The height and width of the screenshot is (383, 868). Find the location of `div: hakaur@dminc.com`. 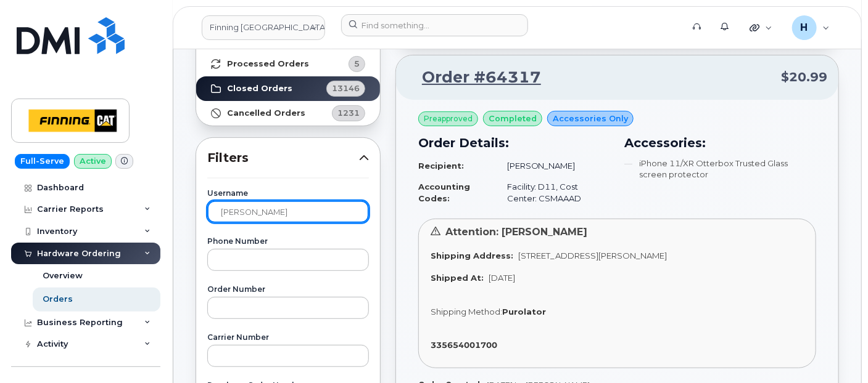

div: hakaur@dminc.com is located at coordinates (810, 28).